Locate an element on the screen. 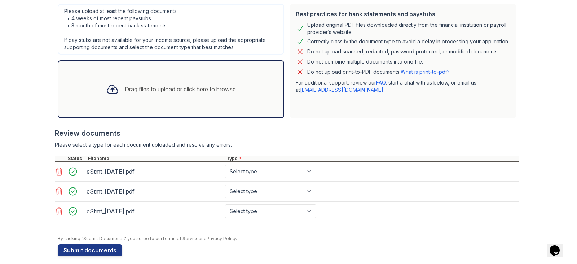  button: Submit documents is located at coordinates (90, 250).